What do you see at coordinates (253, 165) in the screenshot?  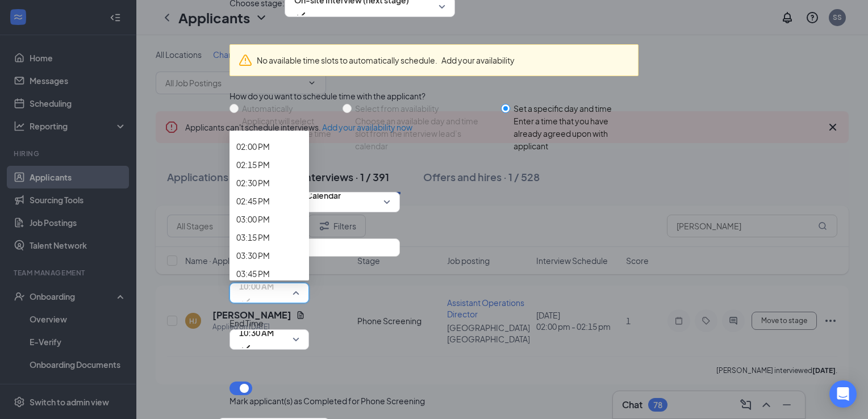 I see `span: 02:15 PM` at bounding box center [253, 165].